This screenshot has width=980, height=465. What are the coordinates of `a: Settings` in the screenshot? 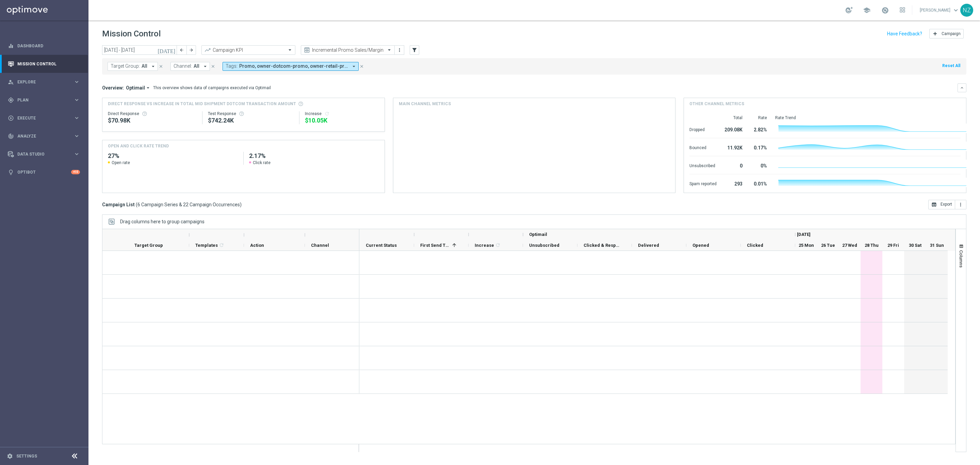 It's located at (26, 457).